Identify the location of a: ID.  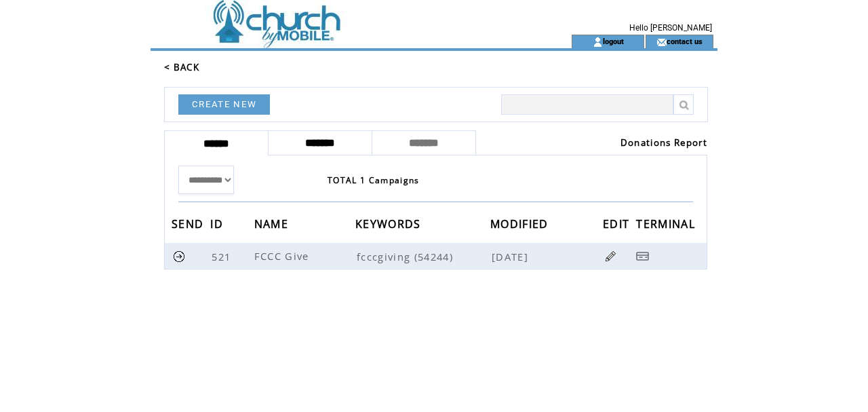
(218, 224).